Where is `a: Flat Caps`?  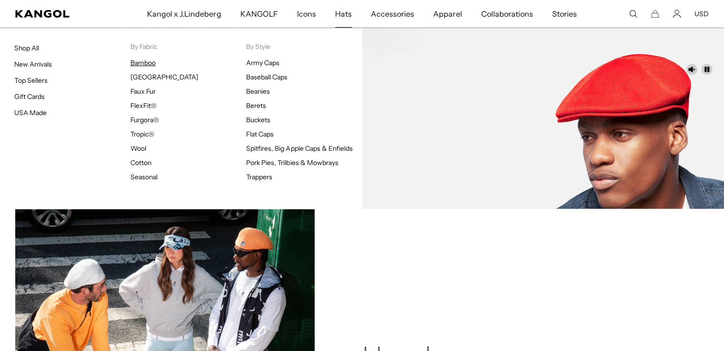
a: Flat Caps is located at coordinates (260, 134).